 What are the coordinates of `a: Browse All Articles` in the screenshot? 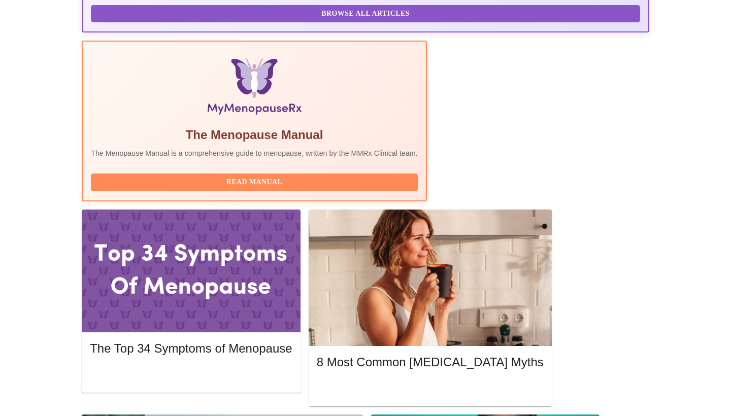 It's located at (366, 13).